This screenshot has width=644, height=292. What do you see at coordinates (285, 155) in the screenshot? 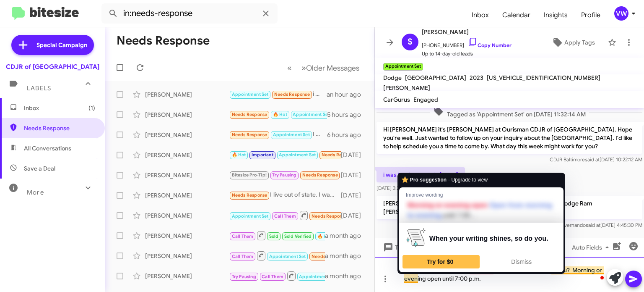
I see `div: ok thxs` at bounding box center [285, 155].